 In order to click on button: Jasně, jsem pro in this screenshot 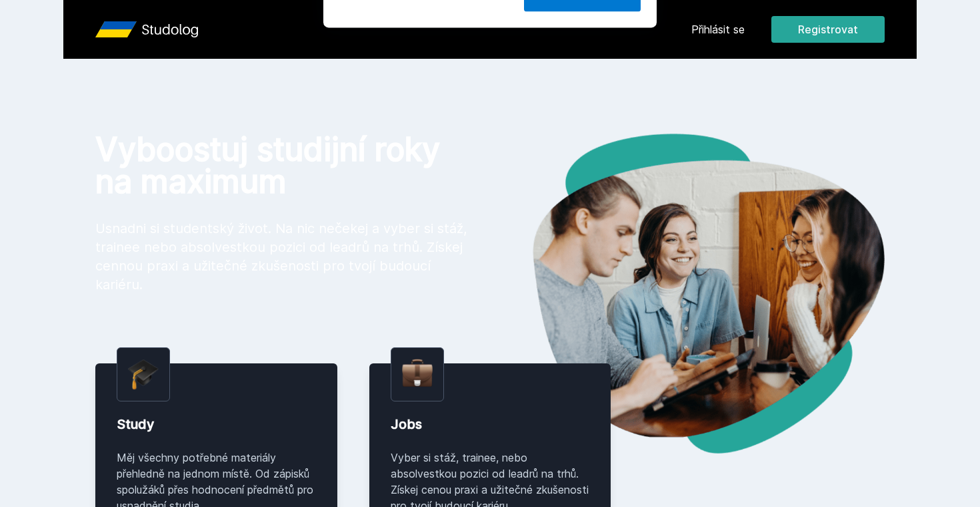, I will do `click(582, 86)`.